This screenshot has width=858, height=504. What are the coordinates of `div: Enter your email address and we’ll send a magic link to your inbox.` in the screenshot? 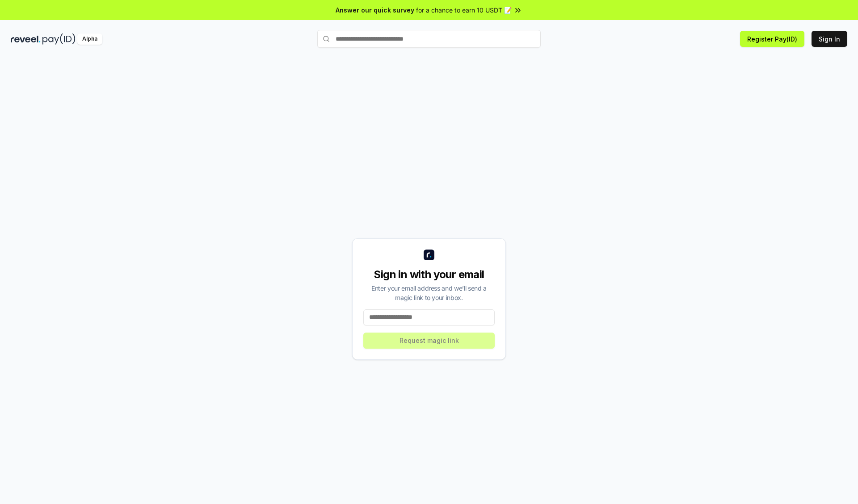 It's located at (429, 293).